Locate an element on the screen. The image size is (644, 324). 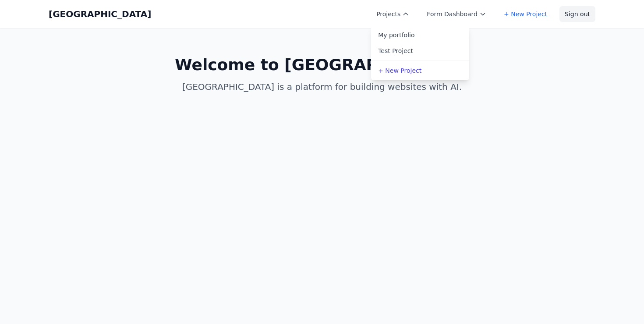
button: Form Dashboard is located at coordinates (457, 14).